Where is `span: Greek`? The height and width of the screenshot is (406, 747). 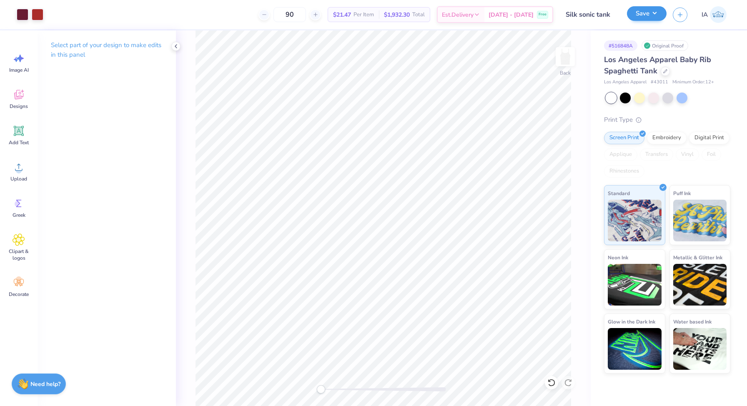
span: Greek is located at coordinates (19, 215).